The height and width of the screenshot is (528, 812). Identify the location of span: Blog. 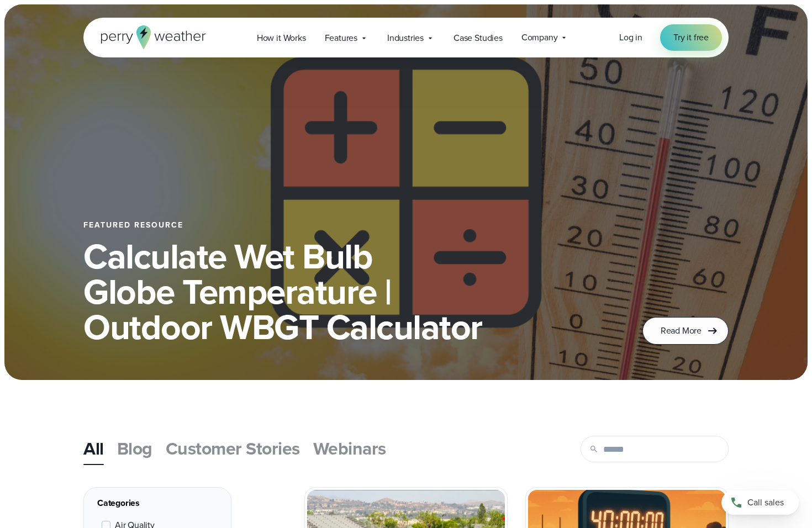
(135, 448).